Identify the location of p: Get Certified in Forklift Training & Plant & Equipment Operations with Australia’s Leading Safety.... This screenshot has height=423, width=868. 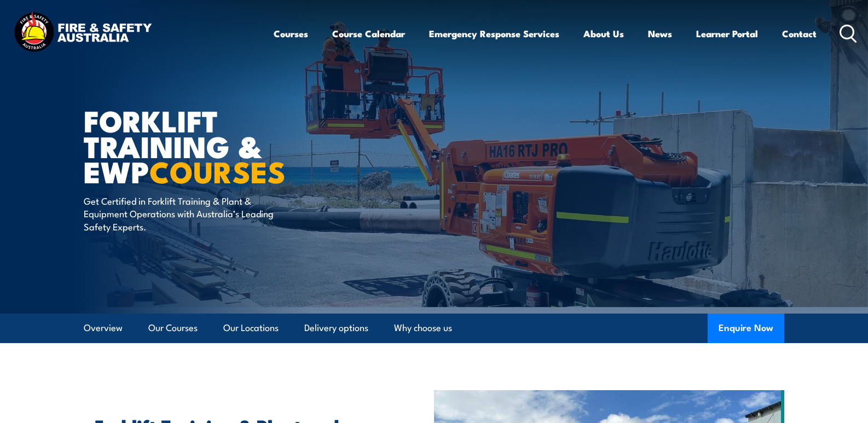
(183, 213).